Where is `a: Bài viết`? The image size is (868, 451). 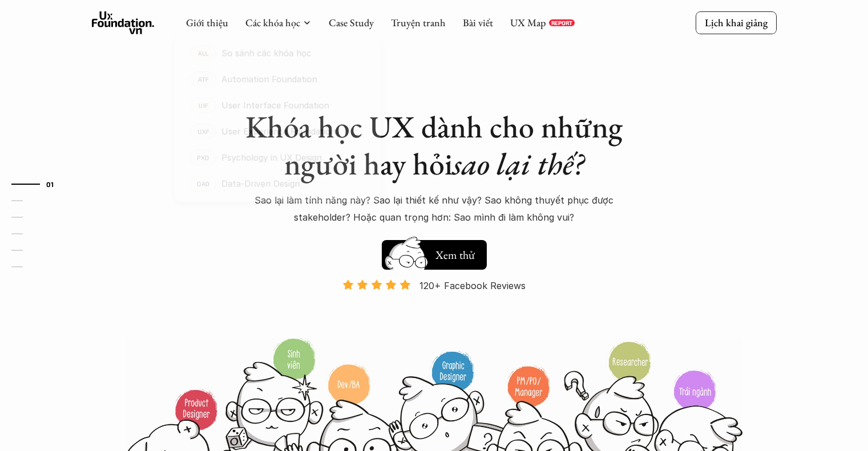 a: Bài viết is located at coordinates (478, 22).